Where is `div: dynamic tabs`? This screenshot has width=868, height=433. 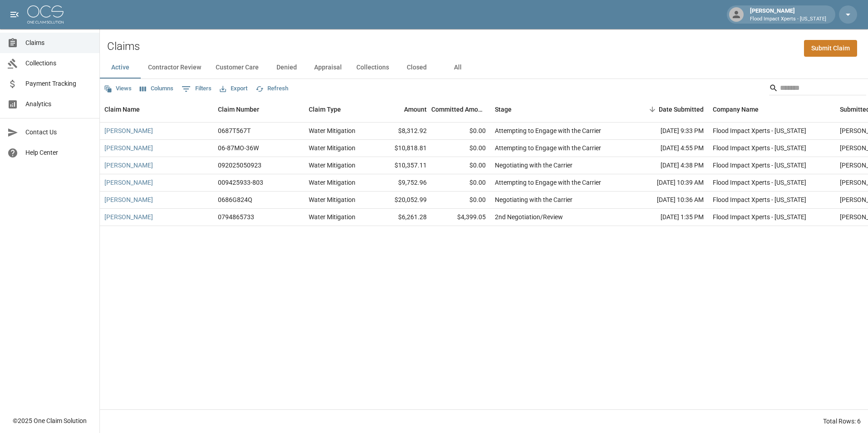
div: dynamic tabs is located at coordinates (484, 67).